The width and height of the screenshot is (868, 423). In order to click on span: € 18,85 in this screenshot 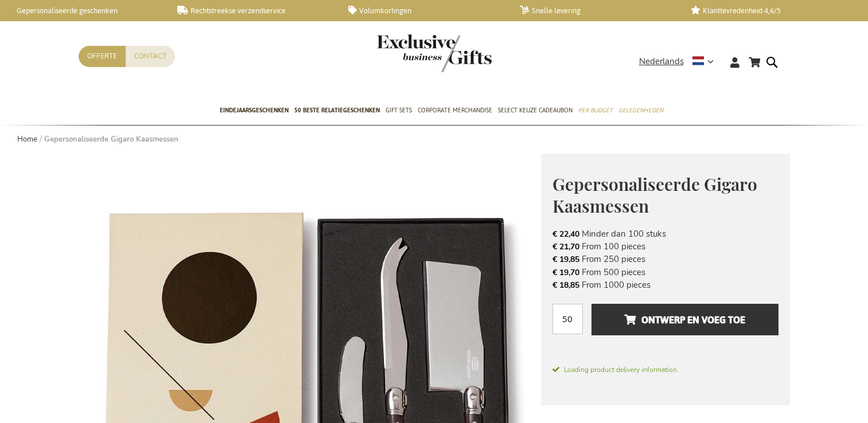, I will do `click(566, 285)`.